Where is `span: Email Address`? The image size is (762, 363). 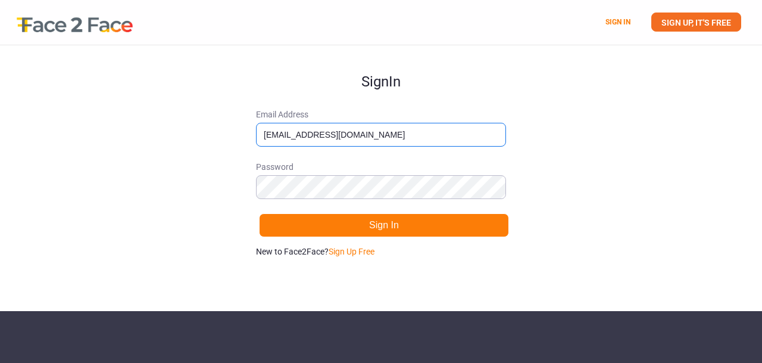
span: Email Address is located at coordinates (381, 114).